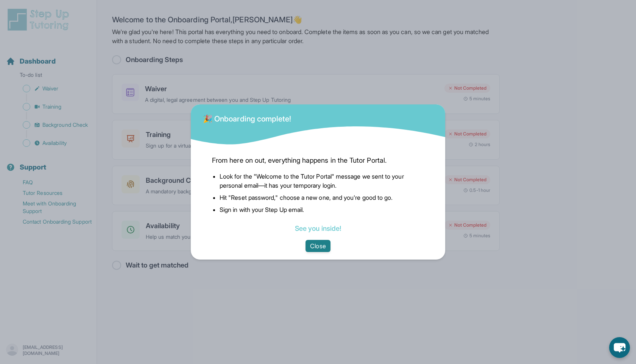  I want to click on li: Hit "Reset password," choose a new one, and you're good to go., so click(322, 198).